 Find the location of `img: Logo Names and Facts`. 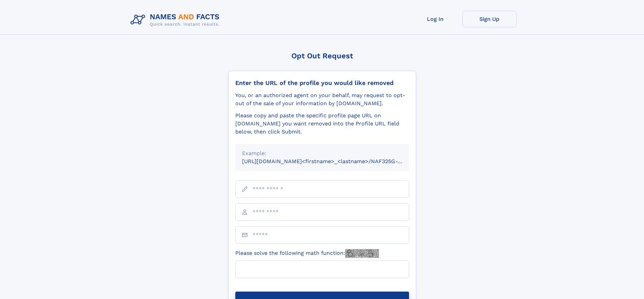

img: Logo Names and Facts is located at coordinates (177, 20).